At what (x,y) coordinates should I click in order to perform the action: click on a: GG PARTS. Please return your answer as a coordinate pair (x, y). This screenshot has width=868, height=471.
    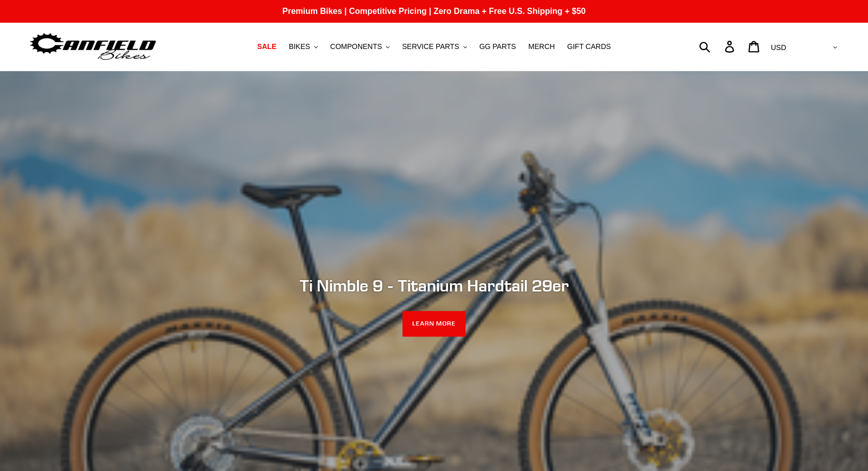
    Looking at the image, I should click on (498, 46).